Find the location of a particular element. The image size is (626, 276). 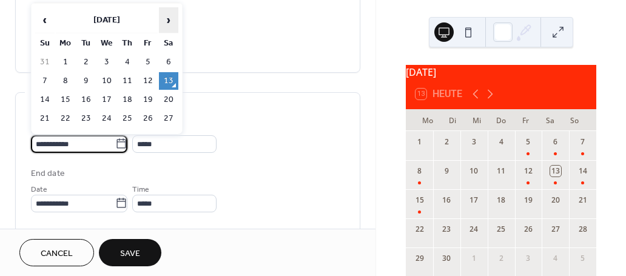

div: 20 is located at coordinates (556, 200).